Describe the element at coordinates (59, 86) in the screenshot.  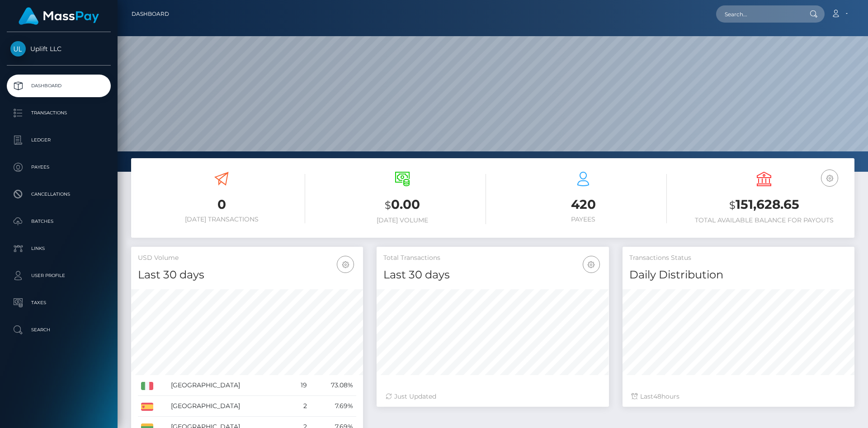
I see `p: Dashboard` at that location.